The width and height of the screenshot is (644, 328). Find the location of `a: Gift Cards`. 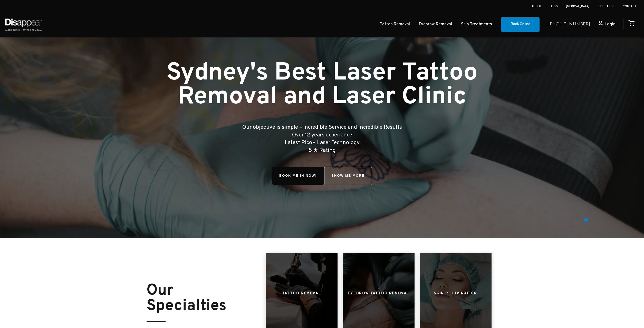

a: Gift Cards is located at coordinates (606, 6).